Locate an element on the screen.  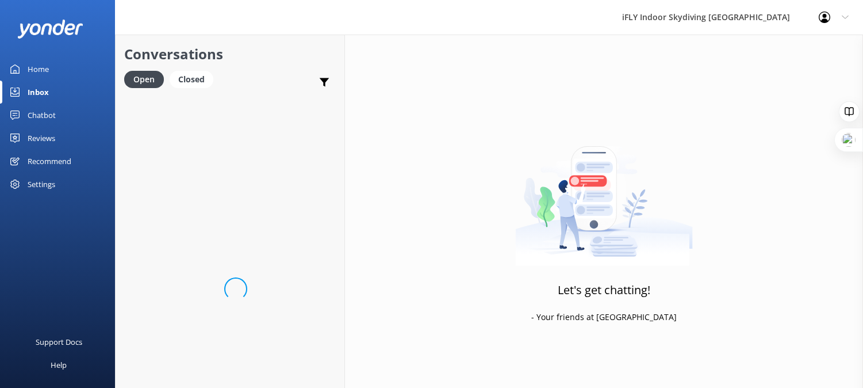
div: Reviews is located at coordinates (41, 138).